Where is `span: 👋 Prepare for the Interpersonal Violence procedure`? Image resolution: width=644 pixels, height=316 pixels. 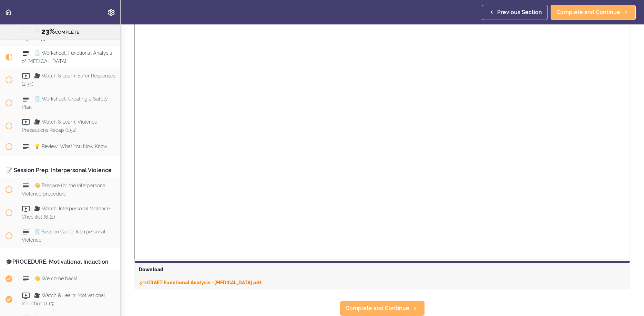
span: 👋 Prepare for the Interpersonal Violence procedure is located at coordinates (64, 189).